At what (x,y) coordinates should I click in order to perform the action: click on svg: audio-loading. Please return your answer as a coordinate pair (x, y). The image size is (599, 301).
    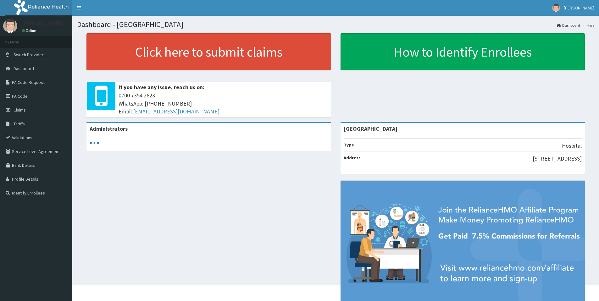
    Looking at the image, I should click on (94, 143).